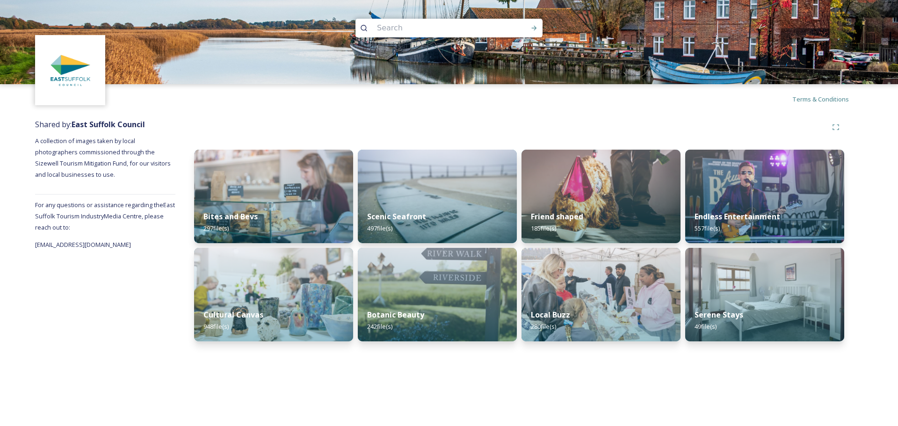 The height and width of the screenshot is (426, 898). What do you see at coordinates (820, 99) in the screenshot?
I see `span: Terms & Conditions` at bounding box center [820, 99].